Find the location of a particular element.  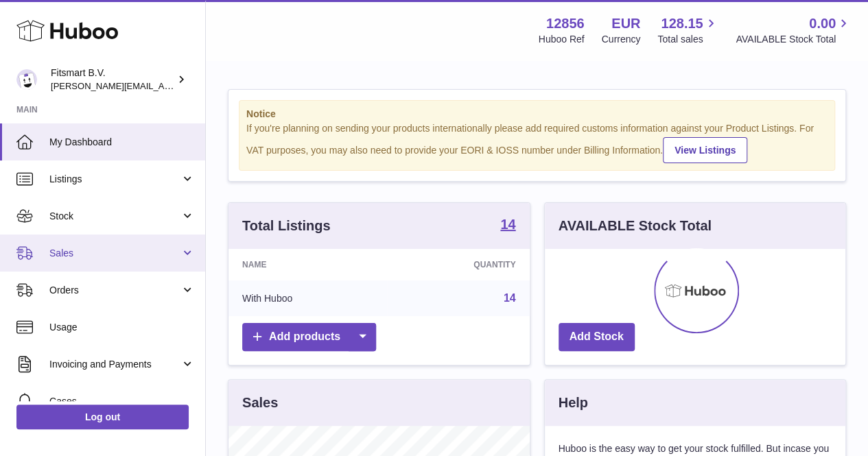

span: My Dashboard is located at coordinates (122, 142).